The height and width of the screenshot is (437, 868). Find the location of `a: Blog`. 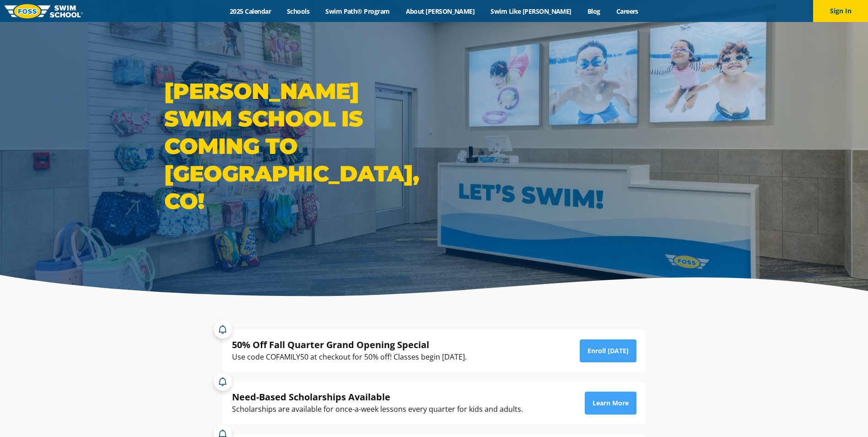

a: Blog is located at coordinates (594, 11).